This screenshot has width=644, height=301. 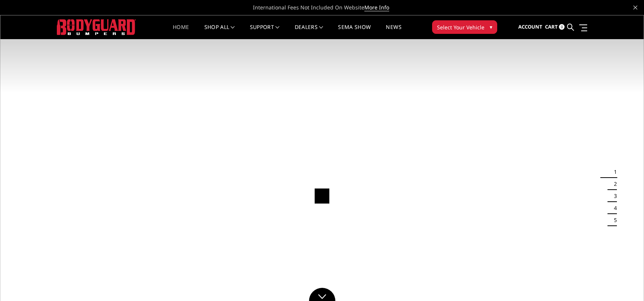 I want to click on button: Select Your Vehicle, so click(x=464, y=27).